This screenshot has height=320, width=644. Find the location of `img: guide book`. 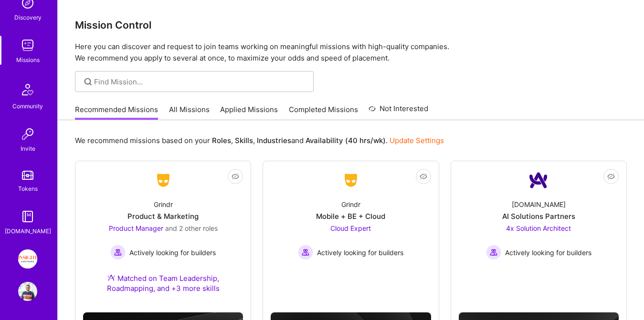

img: guide book is located at coordinates (28, 217).